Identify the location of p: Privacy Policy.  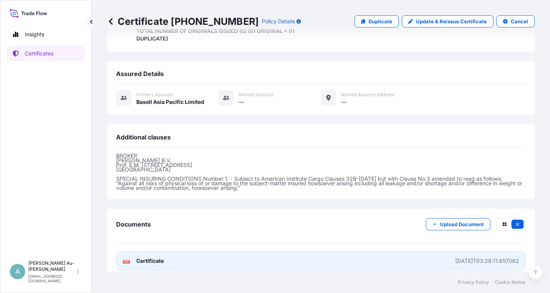
(474, 282).